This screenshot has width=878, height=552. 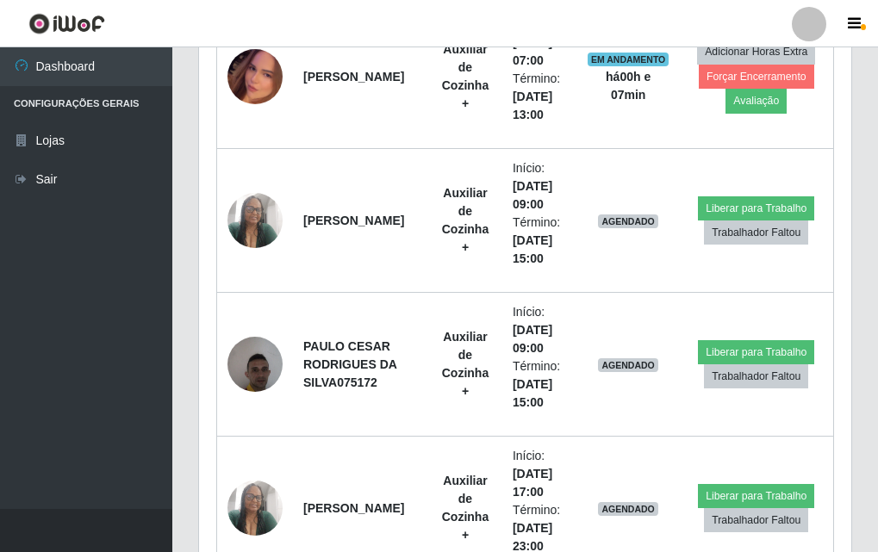 I want to click on img: 1754401535253.jpeg, so click(x=255, y=77).